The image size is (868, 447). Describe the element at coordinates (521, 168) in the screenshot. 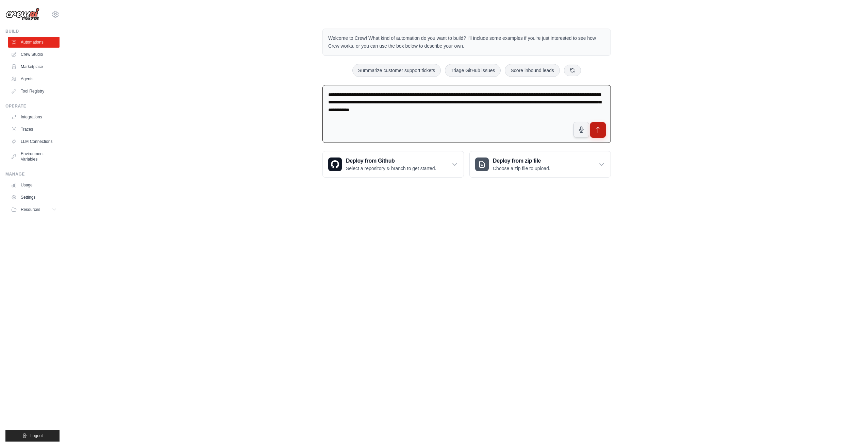

I see `p: Choose a zip file to upload.` at that location.